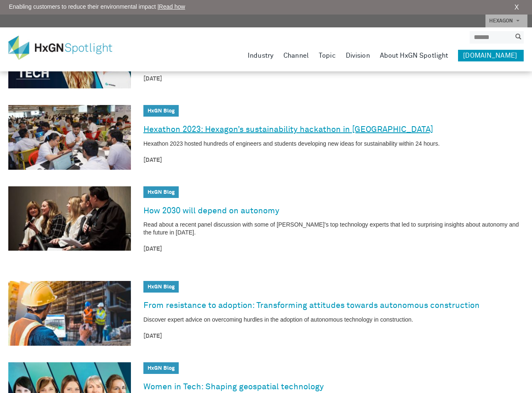 The height and width of the screenshot is (393, 532). I want to click on a: Division, so click(358, 56).